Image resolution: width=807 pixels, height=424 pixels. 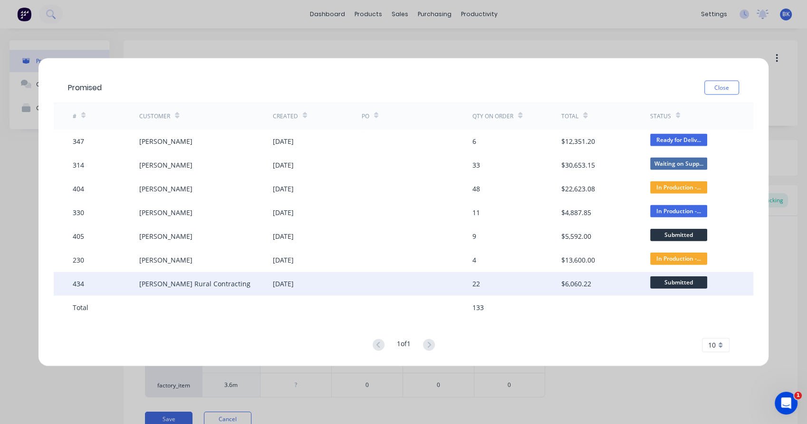 I want to click on div: $4,887.85, so click(x=576, y=212).